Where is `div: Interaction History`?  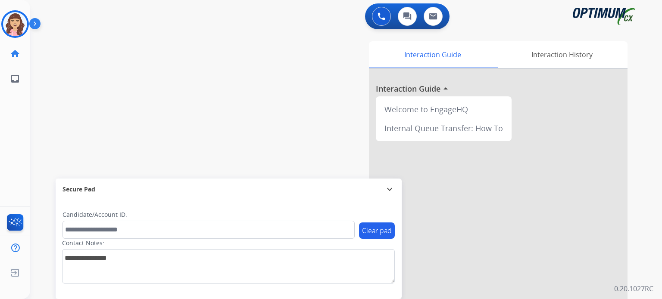
div: Interaction History is located at coordinates (561, 55).